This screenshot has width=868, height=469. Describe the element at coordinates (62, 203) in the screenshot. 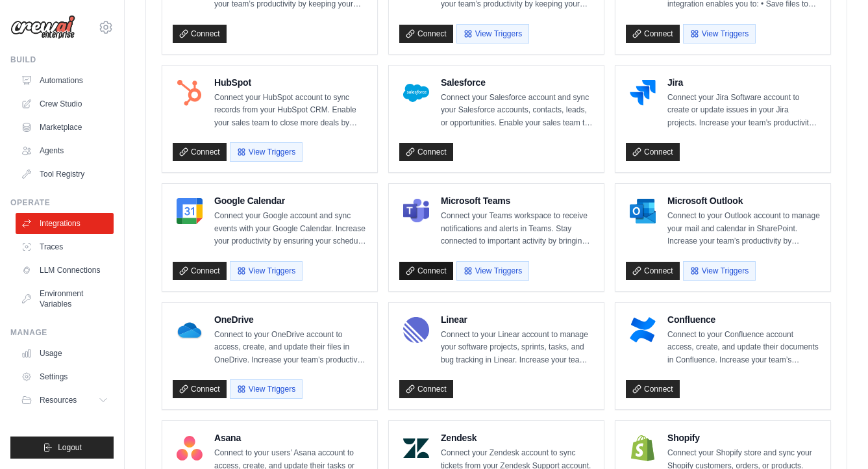

I see `div: Operate` at that location.